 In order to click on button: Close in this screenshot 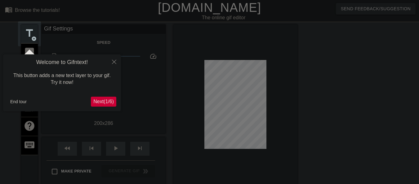, I will do `click(114, 61)`.